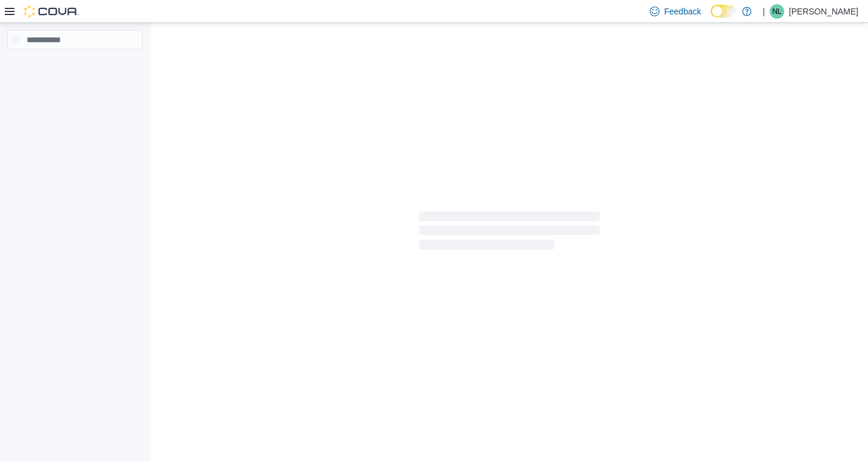 This screenshot has width=868, height=461. Describe the element at coordinates (682, 11) in the screenshot. I see `span: Feedback` at that location.